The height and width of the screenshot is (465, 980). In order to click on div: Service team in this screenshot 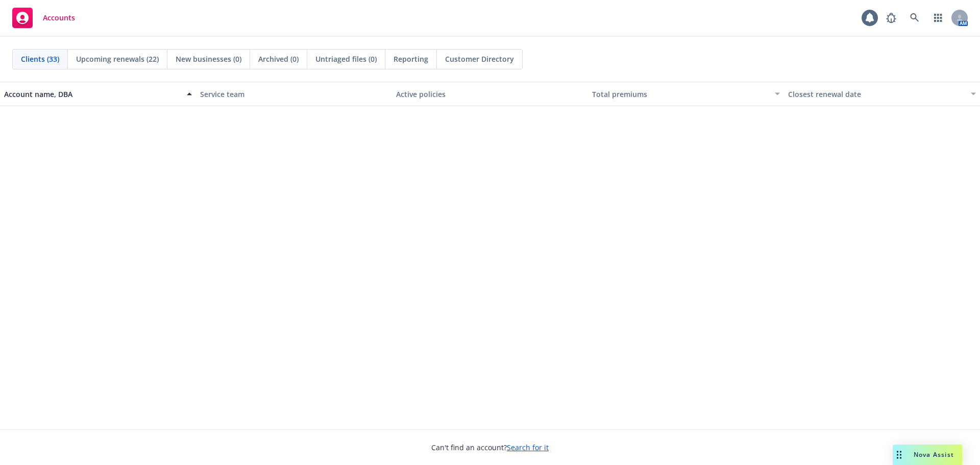, I will do `click(294, 94)`.